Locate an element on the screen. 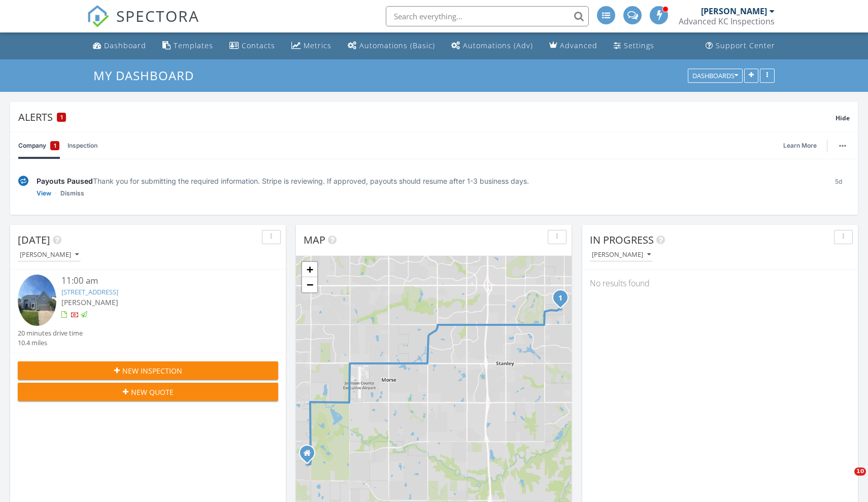  div: Thank you for submitting the required information. Stripe is reviewing. If approved, payouts shou... is located at coordinates (427, 180).